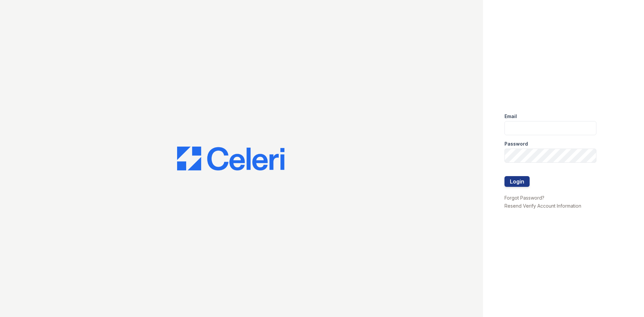 This screenshot has width=644, height=317. I want to click on img: CE_Logo_Blue-a8612792a0a2168367f1c8372b55b34899dd931a85d93a1a3d3e32e68fde9ad4.png, so click(231, 158).